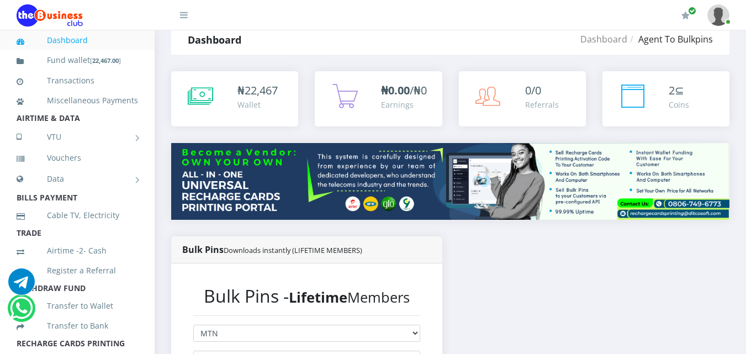 This screenshot has width=746, height=354. Describe the element at coordinates (403, 104) in the screenshot. I see `div: Earnings` at that location.